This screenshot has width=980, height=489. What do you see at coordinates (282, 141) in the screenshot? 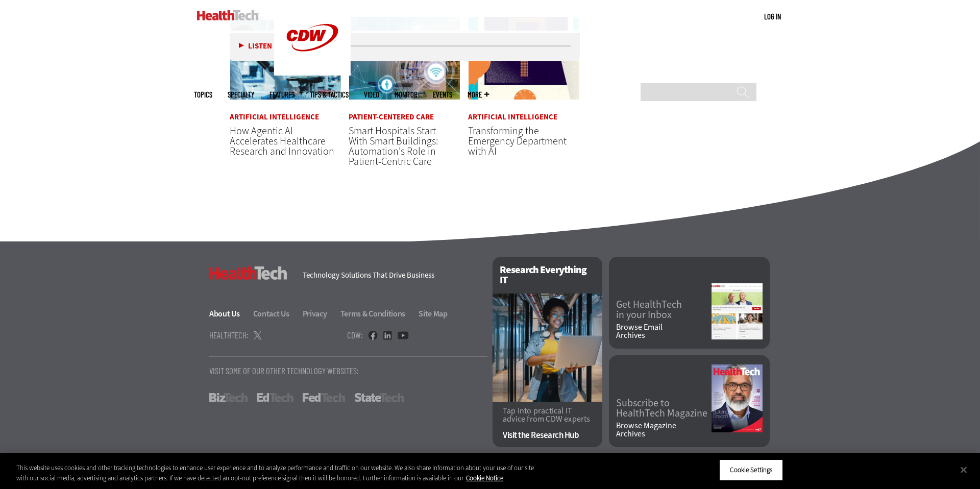
I see `a: How Agentic AI Accelerates Healthcare Research and Innovation` at bounding box center [282, 141].